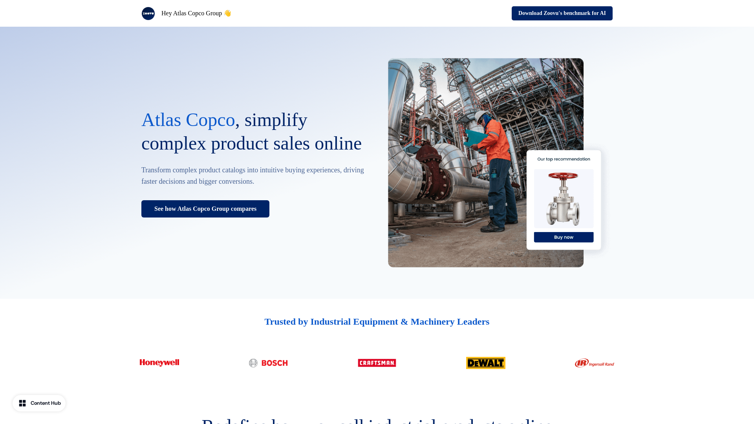  I want to click on p: Hey Atlas Copco Group 👋, so click(196, 13).